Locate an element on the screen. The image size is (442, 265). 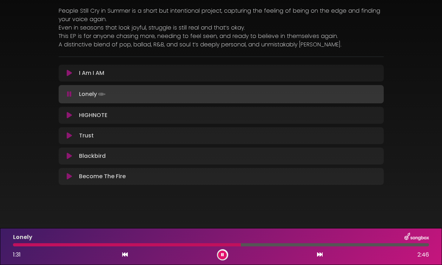
p: People Still Cry in Summer is a short but intentional project, capturing the feeling of being on ... is located at coordinates (221, 15).